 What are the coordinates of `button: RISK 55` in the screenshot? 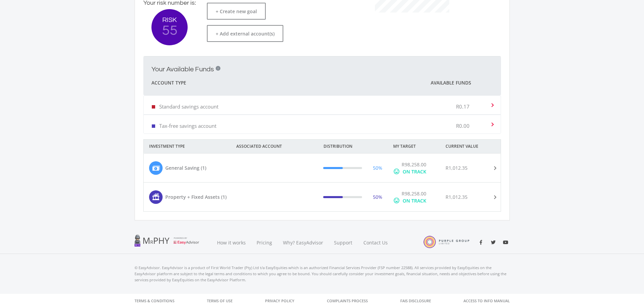 It's located at (169, 27).